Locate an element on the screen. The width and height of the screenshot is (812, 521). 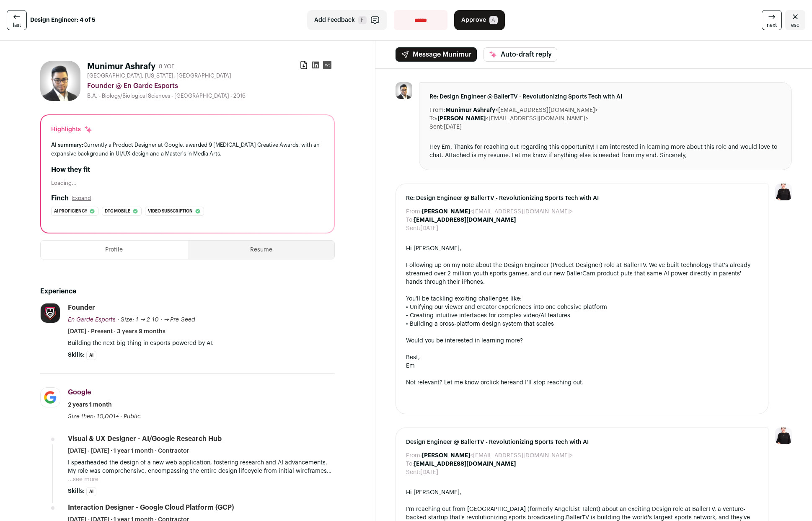
div: Highlights is located at coordinates (72, 129).